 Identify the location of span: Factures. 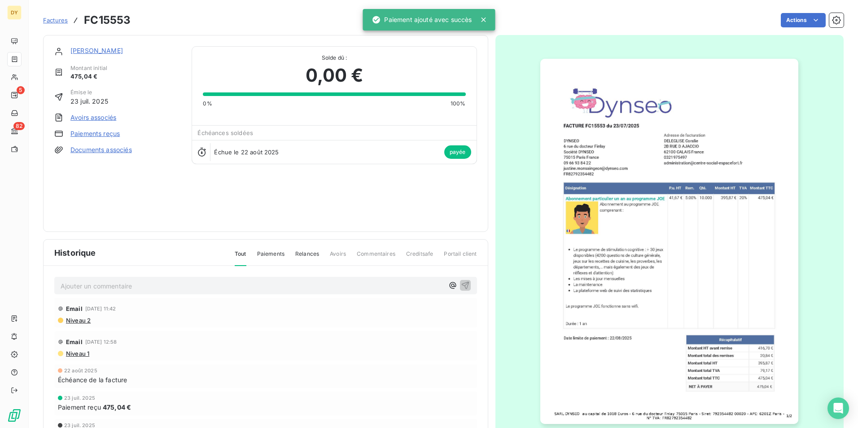
(55, 20).